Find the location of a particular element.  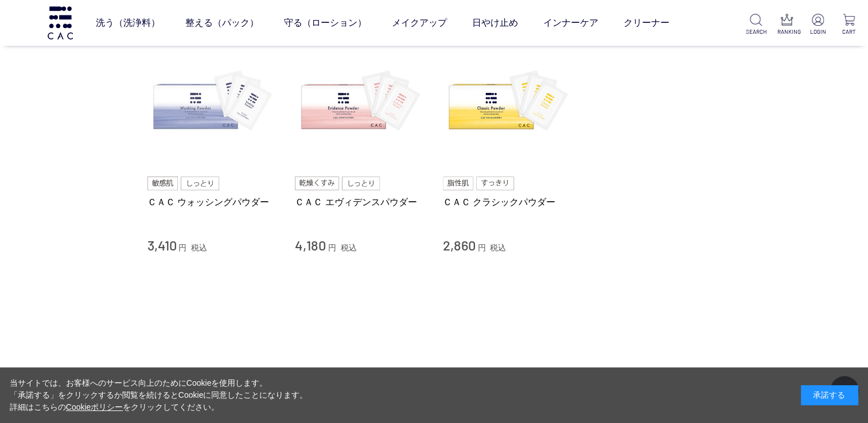

img: 脂性肌 is located at coordinates (458, 184).